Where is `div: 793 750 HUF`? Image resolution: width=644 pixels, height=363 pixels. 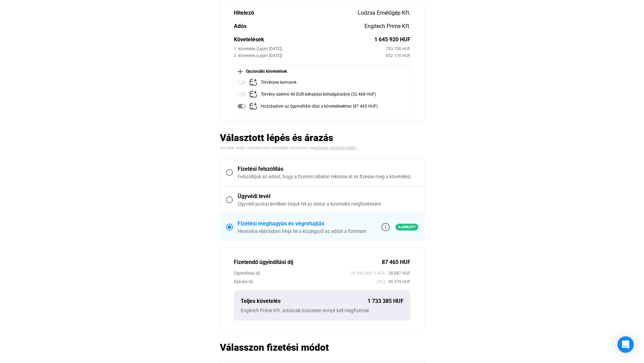 div: 793 750 HUF is located at coordinates (398, 49).